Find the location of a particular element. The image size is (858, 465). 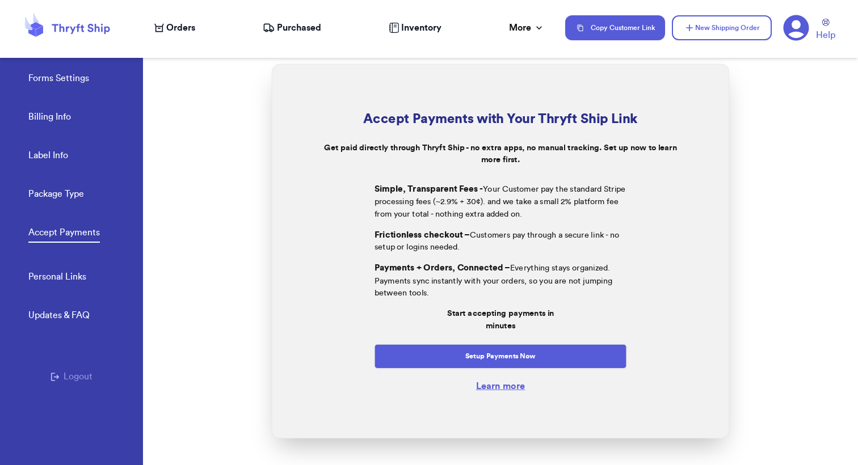

a: Billing Info is located at coordinates (49, 118).